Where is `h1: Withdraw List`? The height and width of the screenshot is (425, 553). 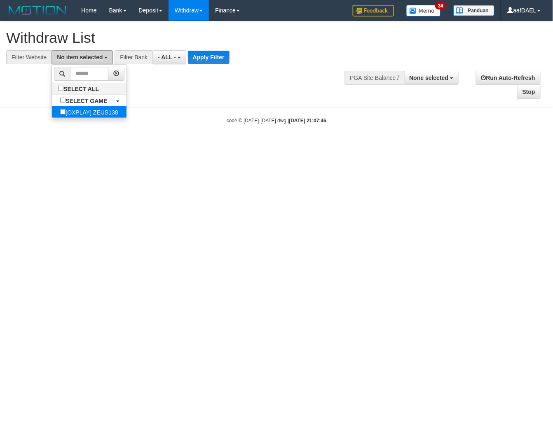 h1: Withdraw List is located at coordinates (183, 38).